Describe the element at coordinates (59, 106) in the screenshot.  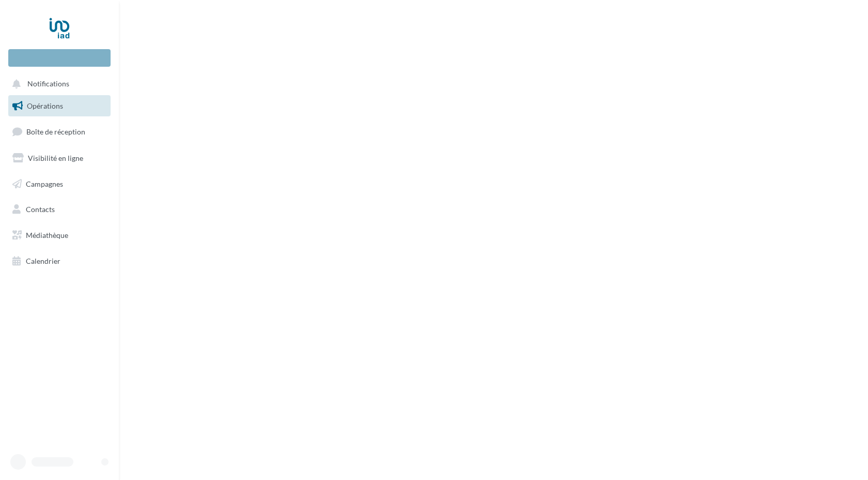
I see `a: Opérations` at that location.